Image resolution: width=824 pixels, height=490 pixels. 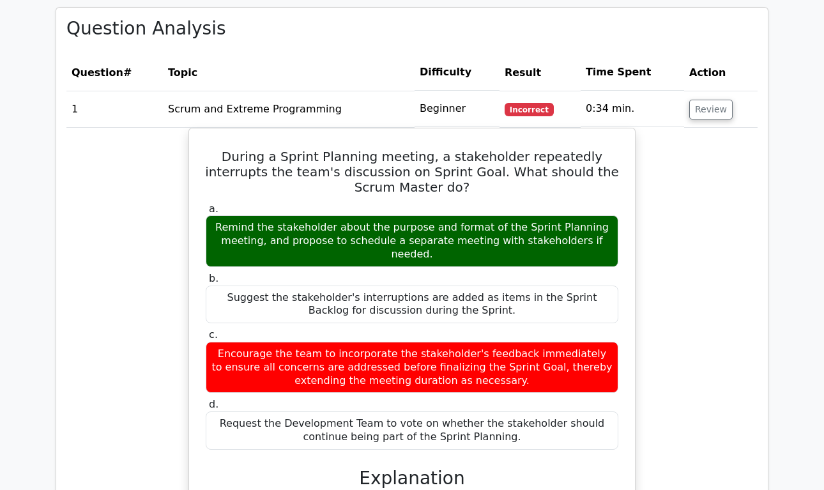 What do you see at coordinates (457, 72) in the screenshot?
I see `th: Difficulty` at bounding box center [457, 72].